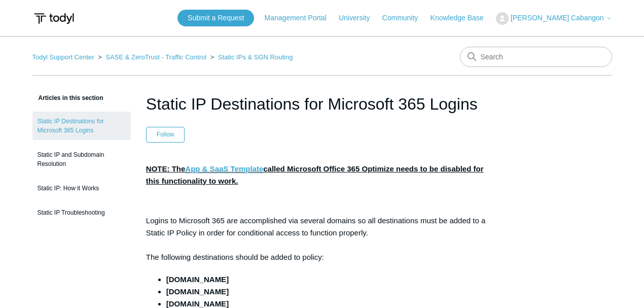 Image resolution: width=644 pixels, height=308 pixels. Describe the element at coordinates (536, 57) in the screenshot. I see `input: Search` at that location.